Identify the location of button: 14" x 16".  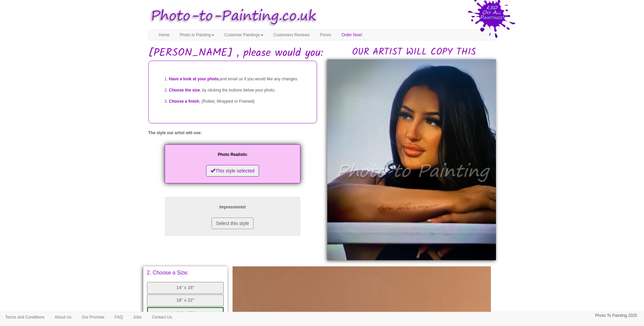
(185, 288).